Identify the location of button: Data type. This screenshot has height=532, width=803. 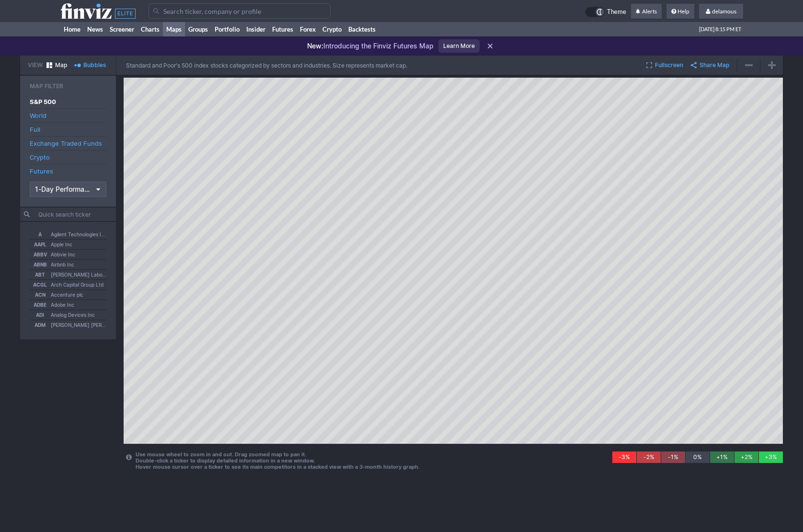
(68, 190).